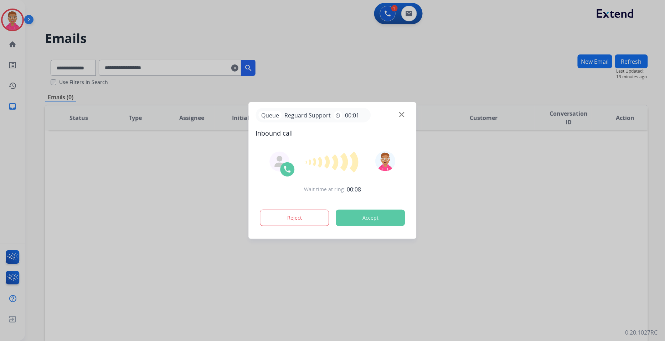 The image size is (665, 341). Describe the element at coordinates (308, 115) in the screenshot. I see `span: Reguard Support` at that location.